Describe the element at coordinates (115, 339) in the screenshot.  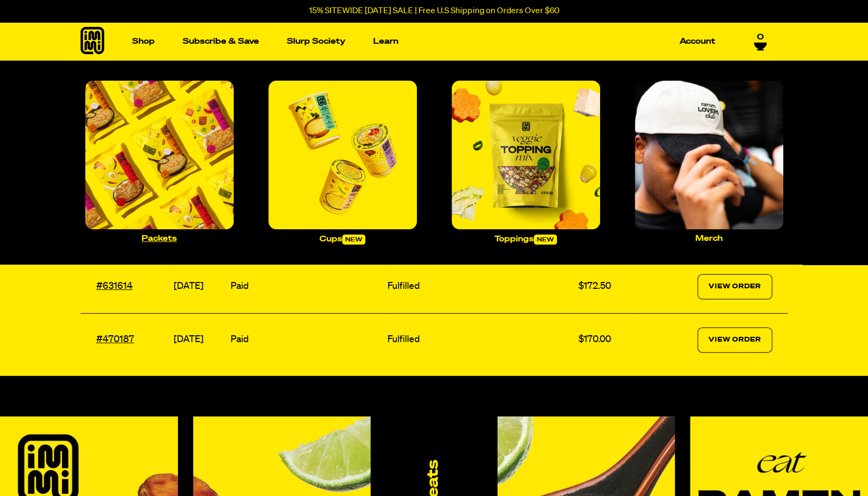
I see `a: #470187` at that location.